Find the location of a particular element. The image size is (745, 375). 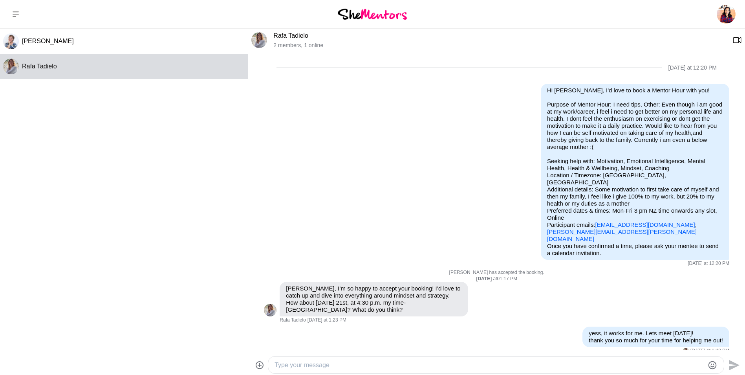

img: She Mentors Logo is located at coordinates (372, 14).